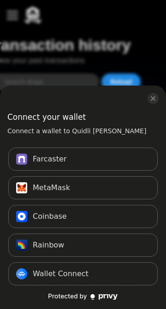 The width and height of the screenshot is (166, 309). What do you see at coordinates (83, 159) in the screenshot?
I see `button: Farcaster` at bounding box center [83, 159].